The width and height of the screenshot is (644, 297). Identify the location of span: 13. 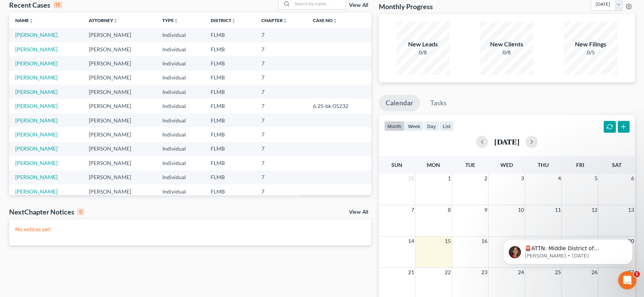
(631, 210).